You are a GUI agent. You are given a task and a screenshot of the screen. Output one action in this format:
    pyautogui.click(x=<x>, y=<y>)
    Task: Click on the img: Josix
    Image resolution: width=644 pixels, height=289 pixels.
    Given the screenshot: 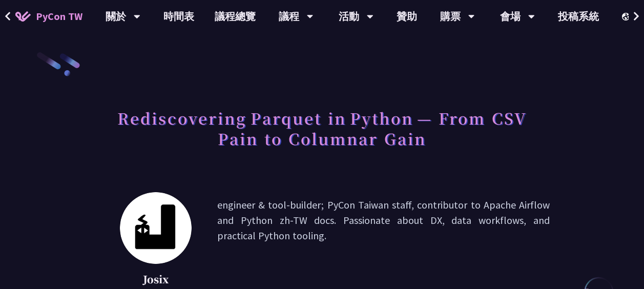 What is the action you would take?
    pyautogui.click(x=156, y=228)
    